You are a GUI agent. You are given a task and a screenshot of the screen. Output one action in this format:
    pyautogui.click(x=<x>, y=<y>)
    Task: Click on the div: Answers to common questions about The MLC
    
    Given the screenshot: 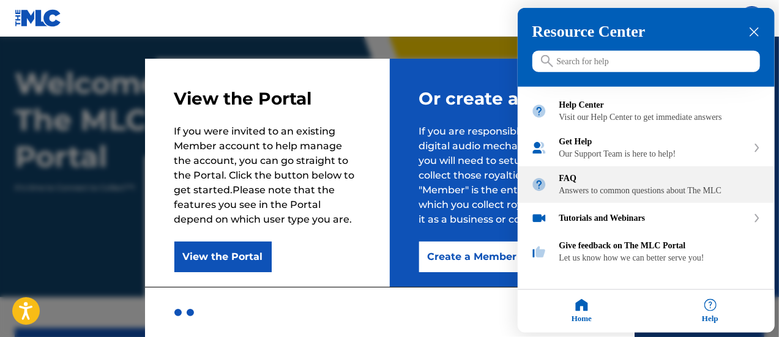 What is the action you would take?
    pyautogui.click(x=661, y=191)
    